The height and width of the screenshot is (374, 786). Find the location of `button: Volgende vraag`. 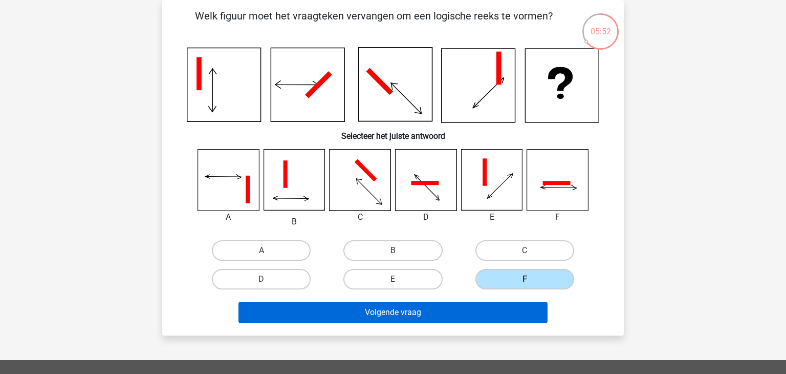

button: Volgende vraag is located at coordinates (393, 312).